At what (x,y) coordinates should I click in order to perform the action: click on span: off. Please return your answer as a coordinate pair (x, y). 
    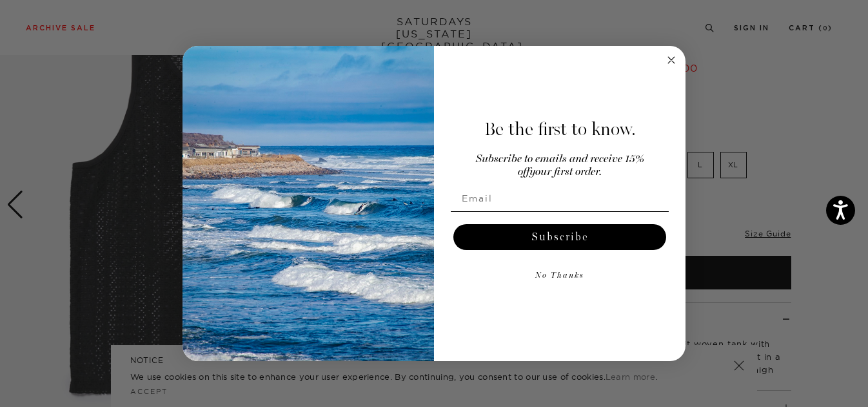
    Looking at the image, I should click on (524, 171).